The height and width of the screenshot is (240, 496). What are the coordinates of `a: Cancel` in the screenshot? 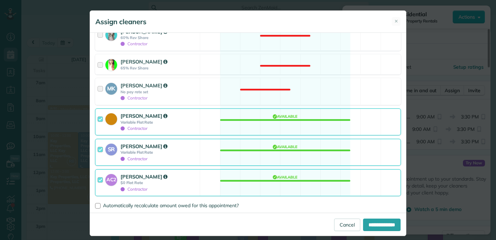 It's located at (348, 224).